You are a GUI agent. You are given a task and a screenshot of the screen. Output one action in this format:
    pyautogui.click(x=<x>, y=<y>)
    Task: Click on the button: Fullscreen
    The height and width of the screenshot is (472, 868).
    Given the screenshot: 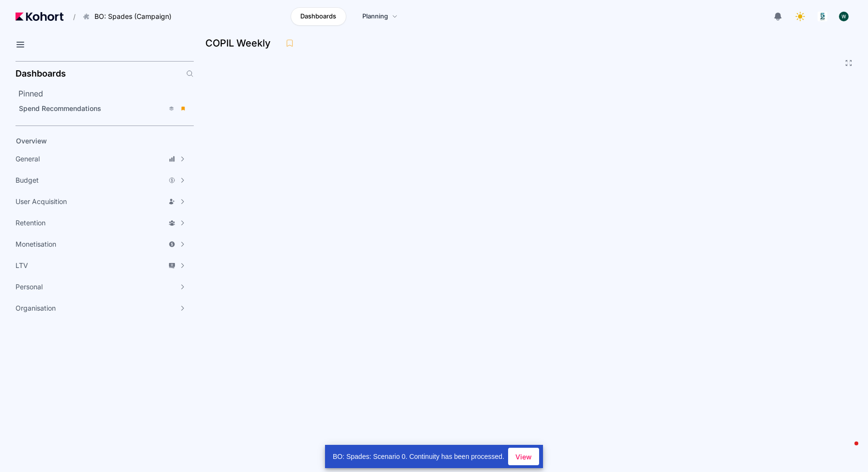 What is the action you would take?
    pyautogui.click(x=848, y=63)
    